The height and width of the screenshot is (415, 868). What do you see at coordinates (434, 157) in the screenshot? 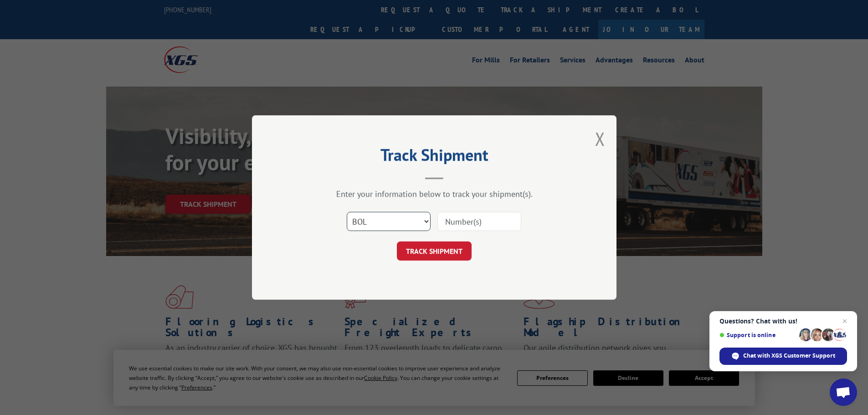
I see `h2: Track Shipment` at bounding box center [434, 157].